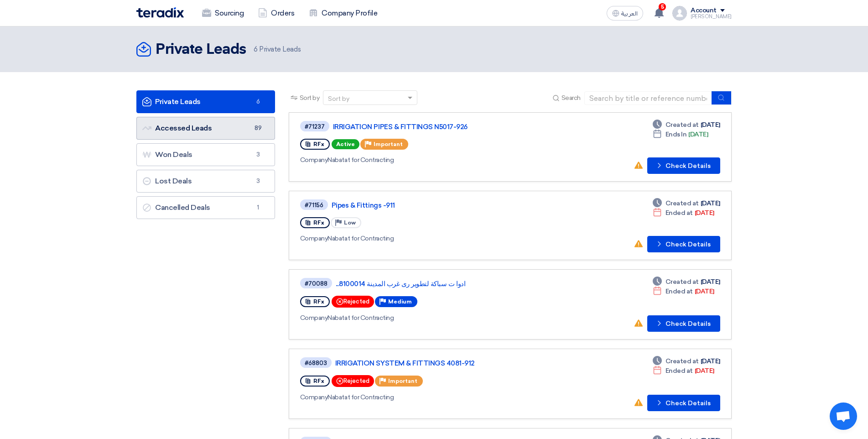  I want to click on a: Accessed Leads89, so click(206, 128).